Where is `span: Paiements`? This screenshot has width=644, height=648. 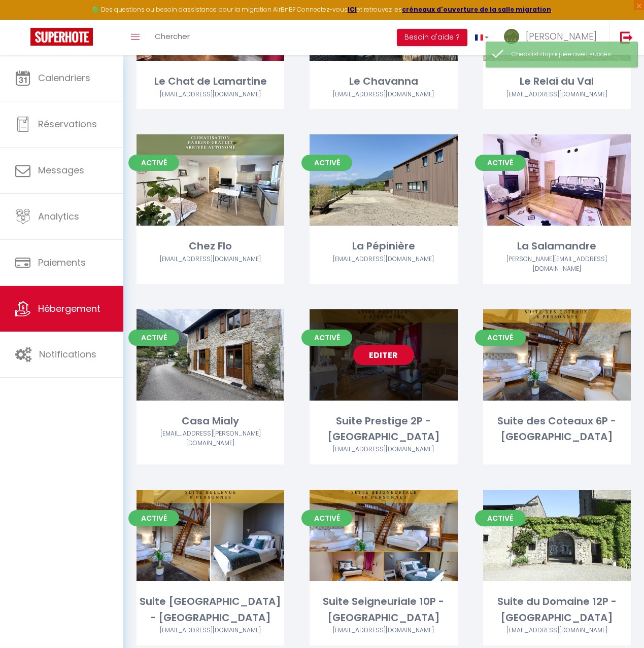 span: Paiements is located at coordinates (62, 262).